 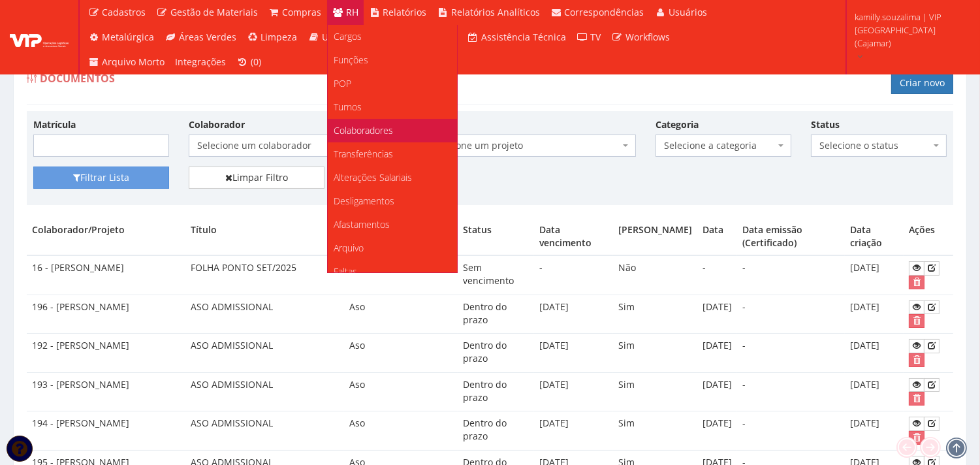 I want to click on a: Desligamentos, so click(x=392, y=202).